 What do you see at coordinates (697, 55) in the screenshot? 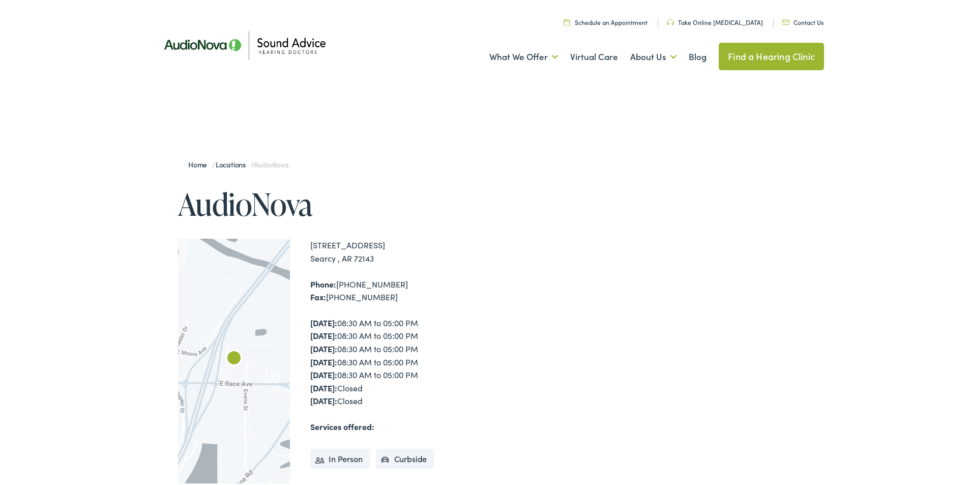
I see `a: Blog` at bounding box center [697, 55].